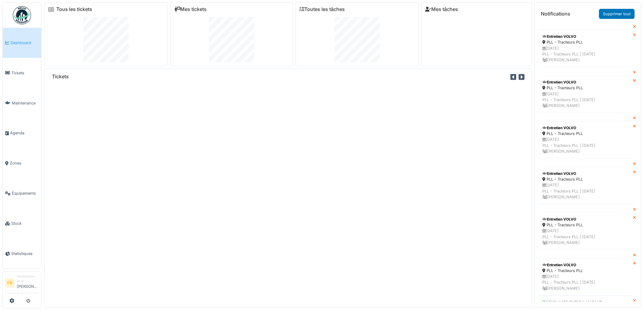  Describe the element at coordinates (322, 9) in the screenshot. I see `a: Toutes les tâches` at that location.